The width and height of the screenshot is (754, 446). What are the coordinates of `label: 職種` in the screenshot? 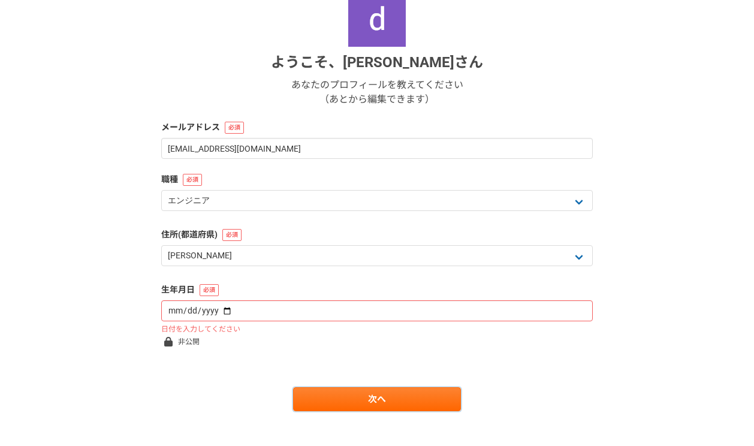 It's located at (377, 179).